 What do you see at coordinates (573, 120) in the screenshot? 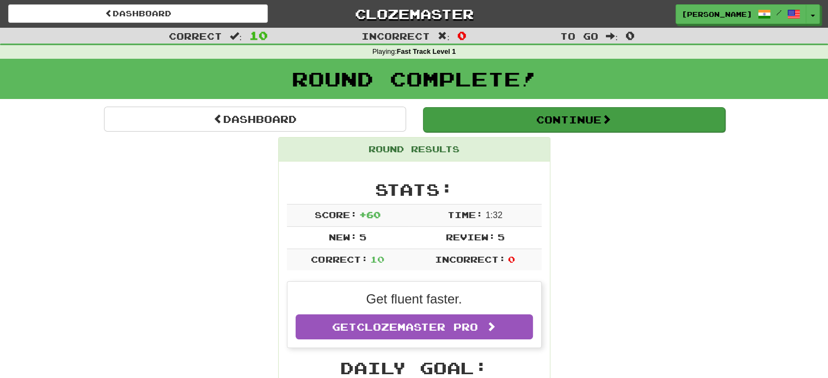
I see `button: Continue` at bounding box center [573, 120].